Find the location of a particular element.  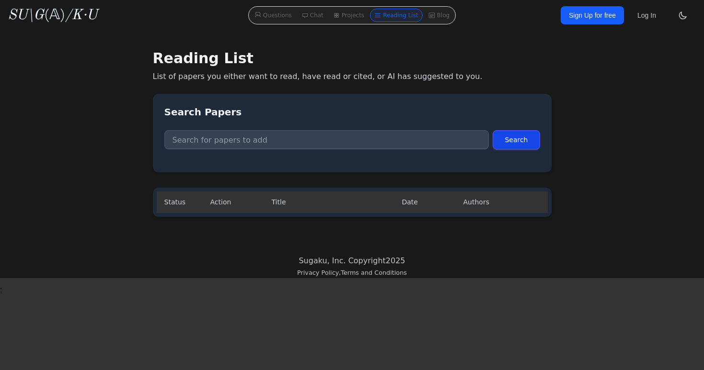

a: Reading List is located at coordinates (396, 15).